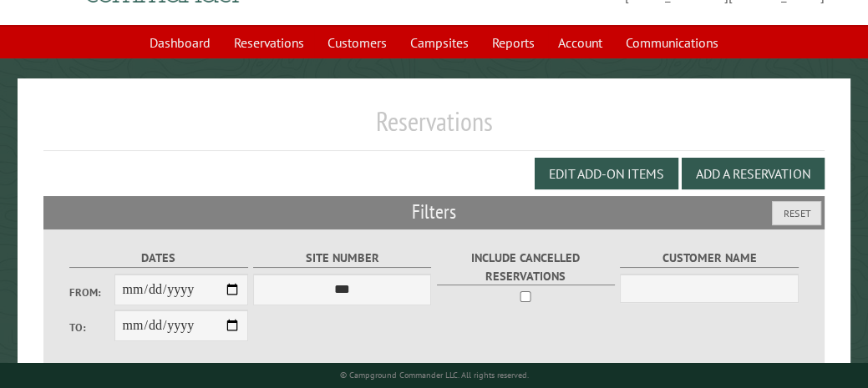  What do you see at coordinates (342, 258) in the screenshot?
I see `label: Site Number` at bounding box center [342, 258].